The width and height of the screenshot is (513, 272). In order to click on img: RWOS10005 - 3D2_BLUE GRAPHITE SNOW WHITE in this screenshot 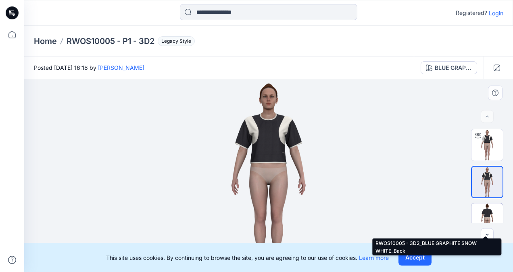, I will do `click(487, 182)`.